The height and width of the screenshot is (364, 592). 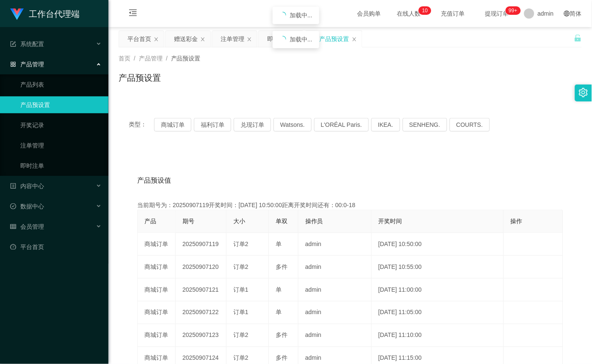 I want to click on span: 产品预设置, so click(x=186, y=58).